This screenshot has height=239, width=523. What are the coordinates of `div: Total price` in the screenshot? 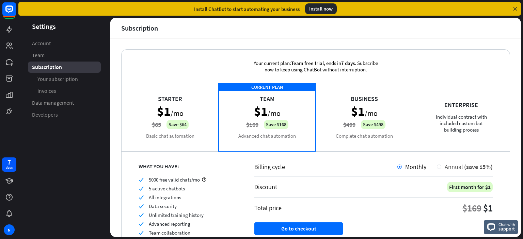 It's located at (268, 208).